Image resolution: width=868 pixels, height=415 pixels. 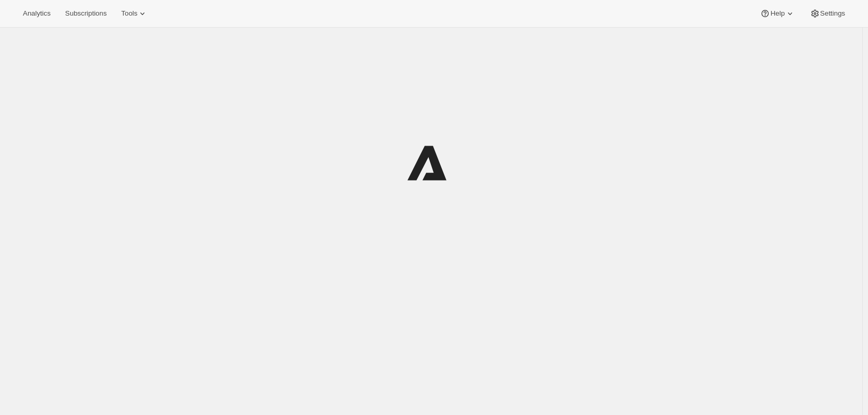 I want to click on button: Help, so click(x=777, y=13).